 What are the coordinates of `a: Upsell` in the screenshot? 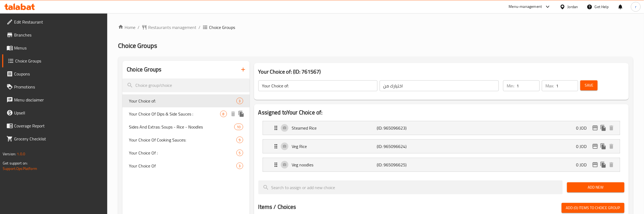 It's located at (55, 113).